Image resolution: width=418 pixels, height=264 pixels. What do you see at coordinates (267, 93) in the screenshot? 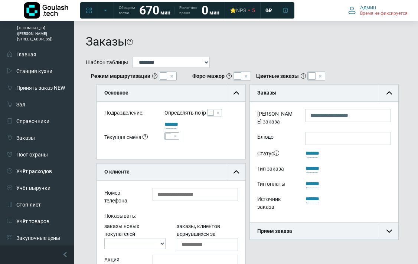
I see `b: Заказы` at bounding box center [267, 93].